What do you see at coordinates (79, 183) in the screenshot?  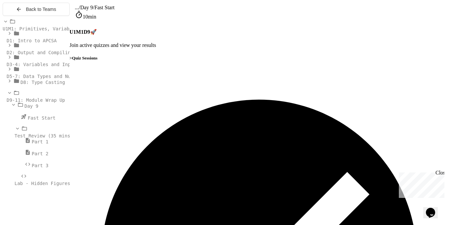 I see `span: Lab - Hidden Figures: Launch Weight Calculator` at bounding box center [79, 183].